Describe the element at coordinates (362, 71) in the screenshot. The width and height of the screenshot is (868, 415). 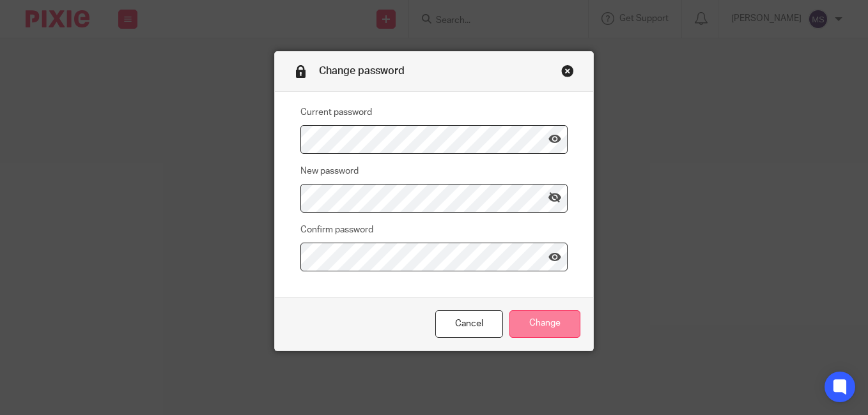
I see `span: Change password` at that location.